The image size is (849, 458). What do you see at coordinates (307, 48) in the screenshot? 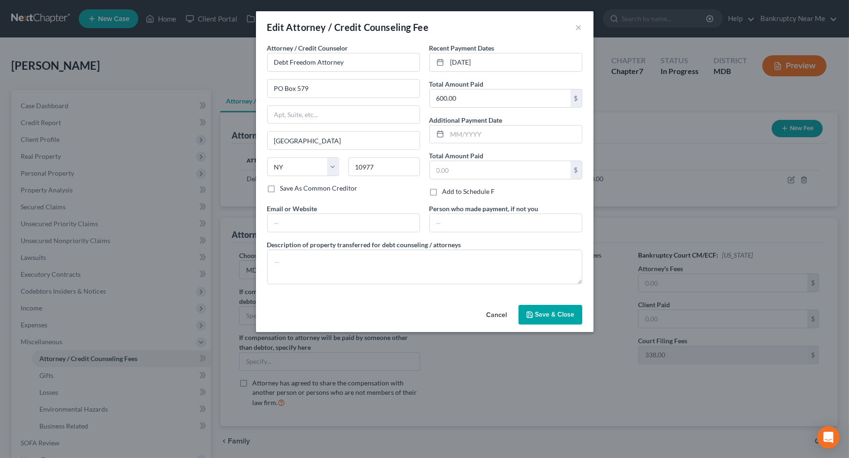
I see `span: Attorney / Credit Counselor` at bounding box center [307, 48].